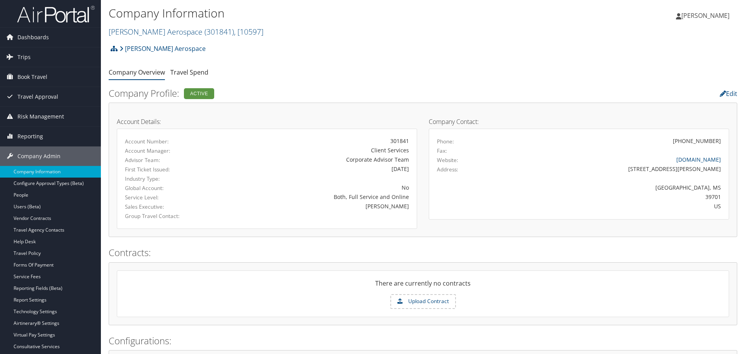  What do you see at coordinates (616, 206) in the screenshot?
I see `div: US` at bounding box center [616, 206].